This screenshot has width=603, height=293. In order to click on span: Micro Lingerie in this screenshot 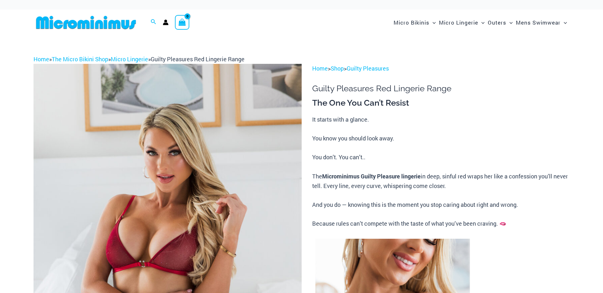, I will do `click(458, 22)`.